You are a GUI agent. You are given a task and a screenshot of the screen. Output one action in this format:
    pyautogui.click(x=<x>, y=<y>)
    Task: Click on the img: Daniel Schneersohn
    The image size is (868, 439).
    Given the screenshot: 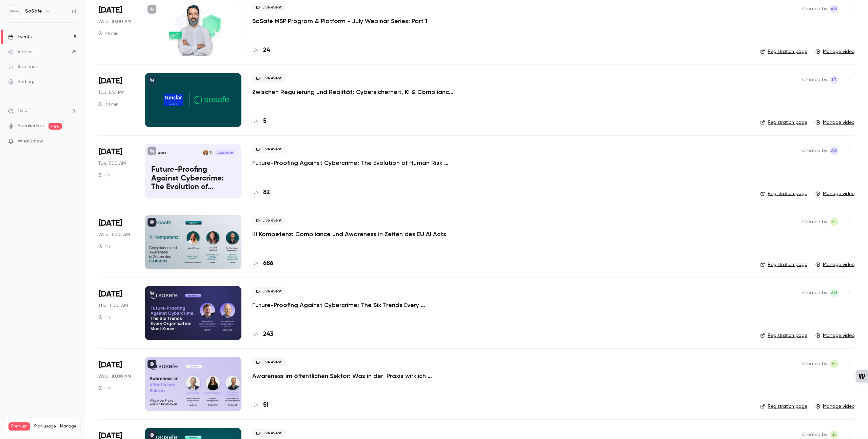 What is the action you would take?
    pyautogui.click(x=205, y=153)
    